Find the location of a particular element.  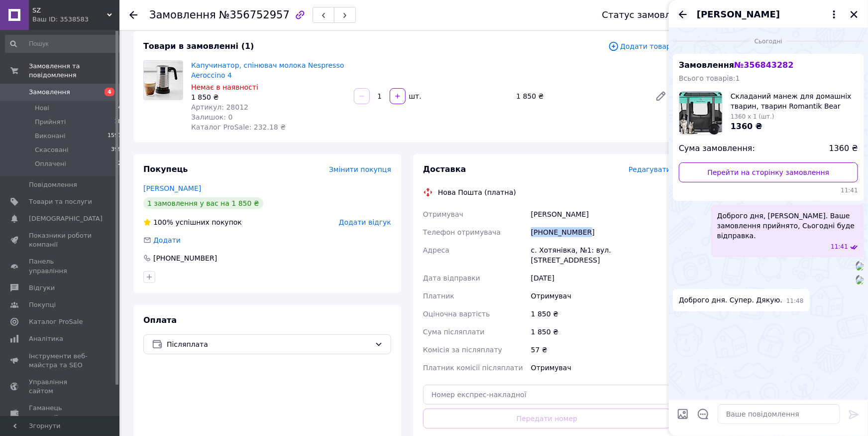

span: Телефон отримувача is located at coordinates (462, 232).